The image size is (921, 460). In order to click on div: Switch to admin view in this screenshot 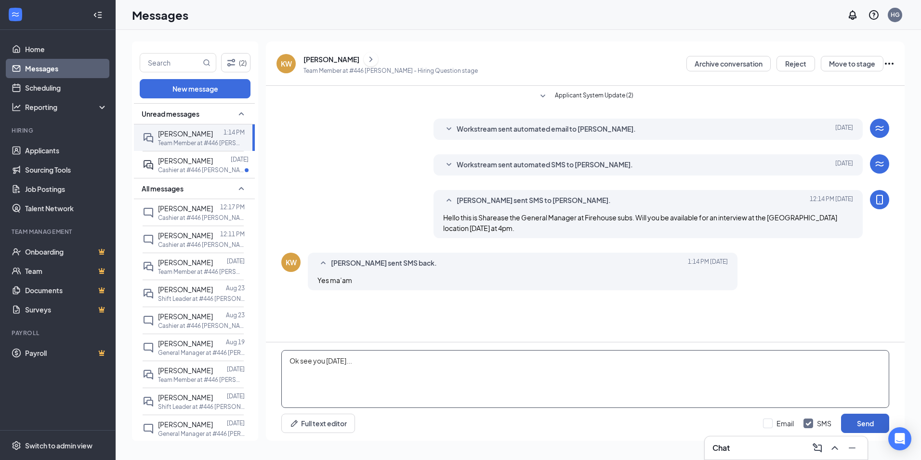, I will do `click(59, 445)`.